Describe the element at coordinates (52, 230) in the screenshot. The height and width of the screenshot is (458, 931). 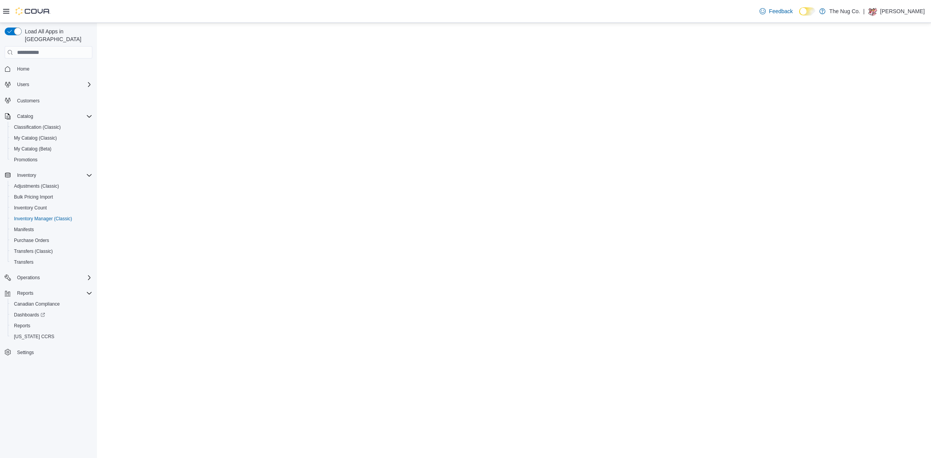
I see `button: Manifests` at that location.